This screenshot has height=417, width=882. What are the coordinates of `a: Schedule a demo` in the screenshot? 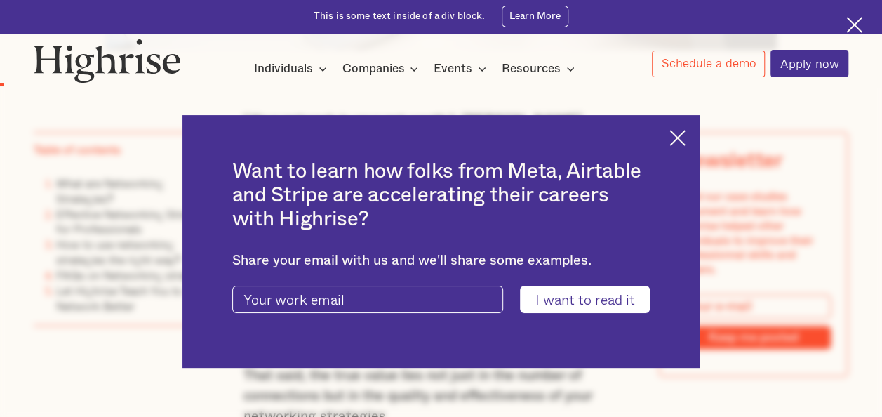 It's located at (708, 64).